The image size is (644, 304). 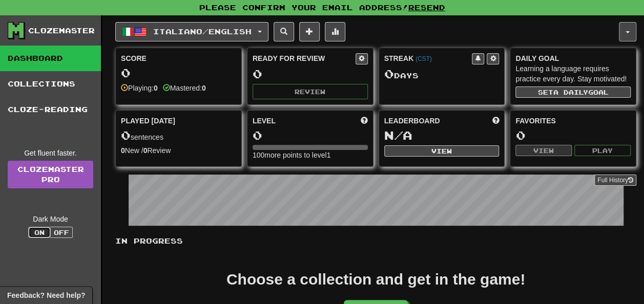 I want to click on div: Streak, so click(x=428, y=58).